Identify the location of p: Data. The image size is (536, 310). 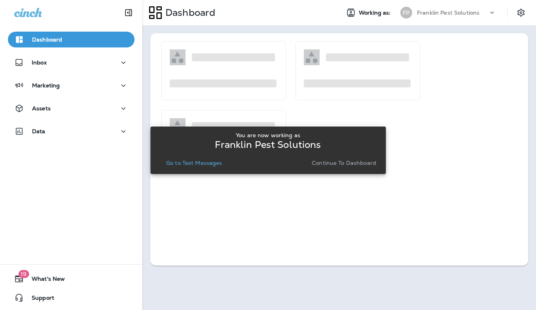
(39, 131).